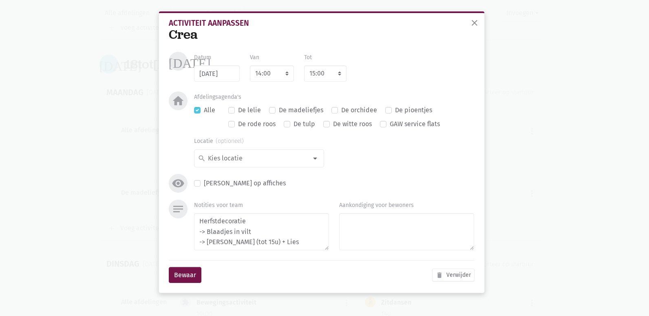 Image resolution: width=649 pixels, height=316 pixels. Describe the element at coordinates (210, 110) in the screenshot. I see `label: Alle` at that location.